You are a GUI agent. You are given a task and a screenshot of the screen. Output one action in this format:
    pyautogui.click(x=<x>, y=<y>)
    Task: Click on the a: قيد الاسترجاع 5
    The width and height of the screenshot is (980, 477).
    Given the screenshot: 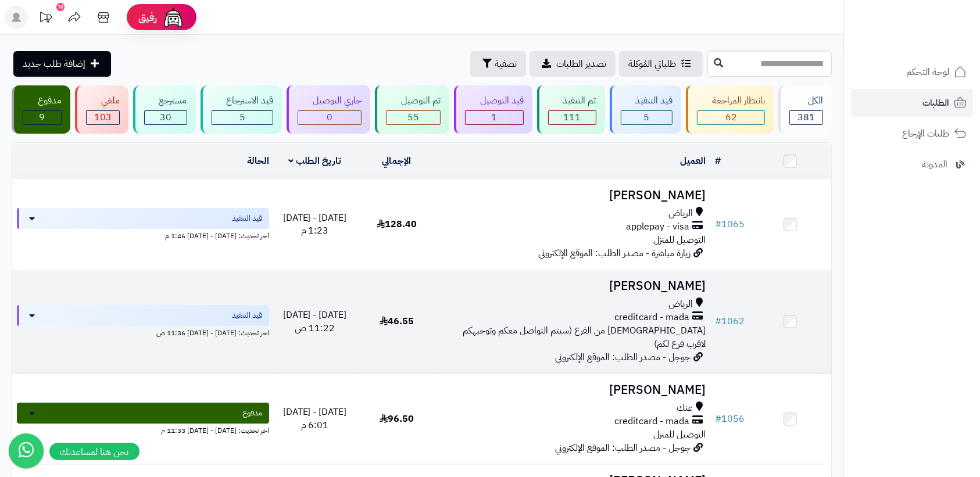 What is the action you would take?
    pyautogui.click(x=241, y=109)
    